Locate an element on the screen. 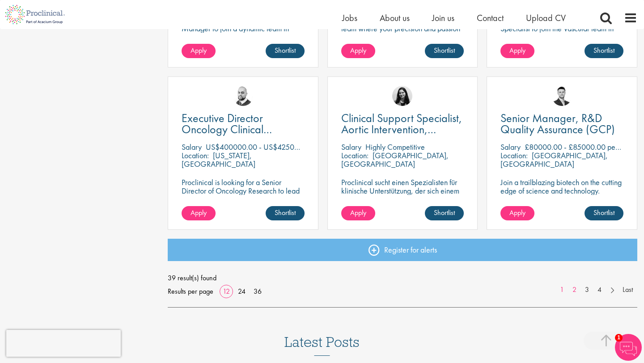 This screenshot has height=363, width=644. span: Join us is located at coordinates (443, 18).